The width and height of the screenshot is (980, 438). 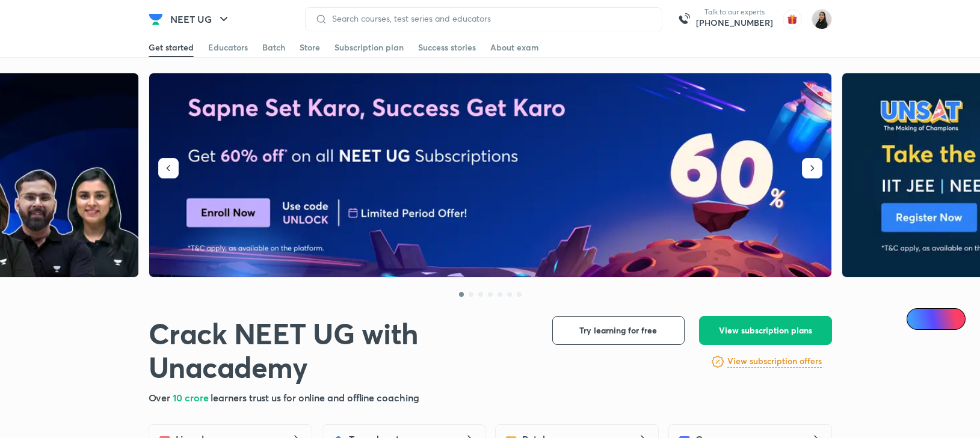 I want to click on div: Batch, so click(x=273, y=47).